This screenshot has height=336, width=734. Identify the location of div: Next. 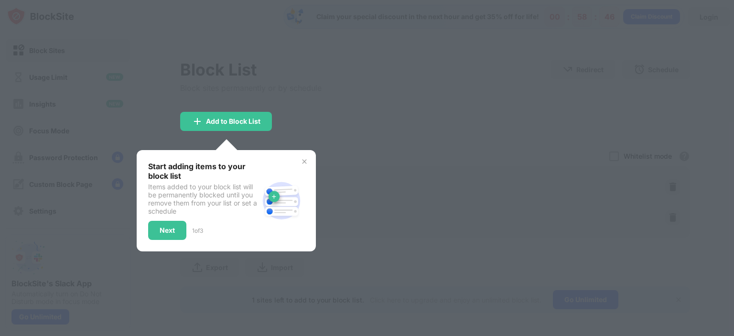
(167, 230).